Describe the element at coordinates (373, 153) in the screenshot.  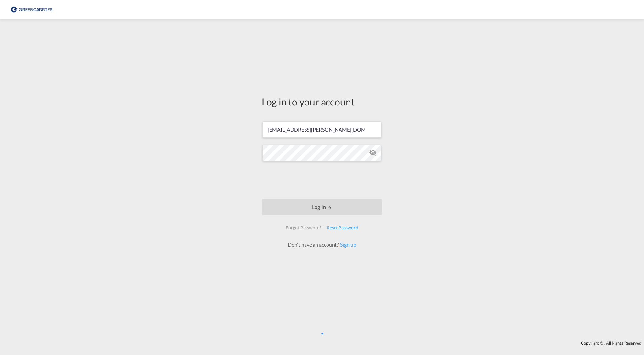
I see `md-icon: icon-eye-off` at that location.